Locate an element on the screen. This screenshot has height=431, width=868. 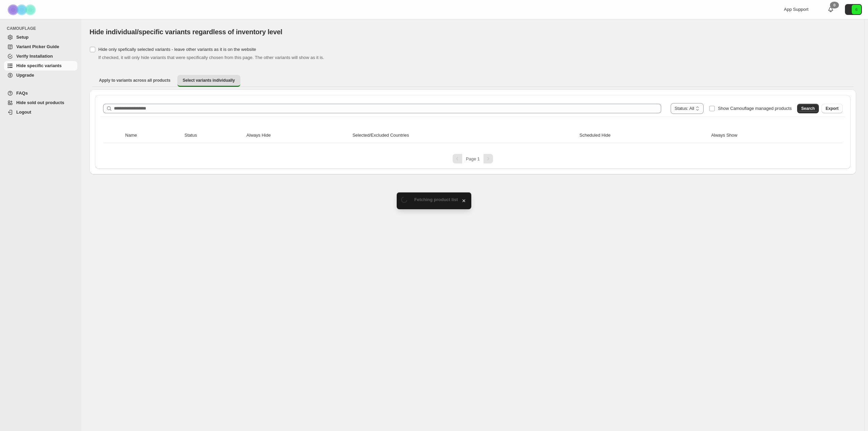
a: Setup is located at coordinates (41, 37).